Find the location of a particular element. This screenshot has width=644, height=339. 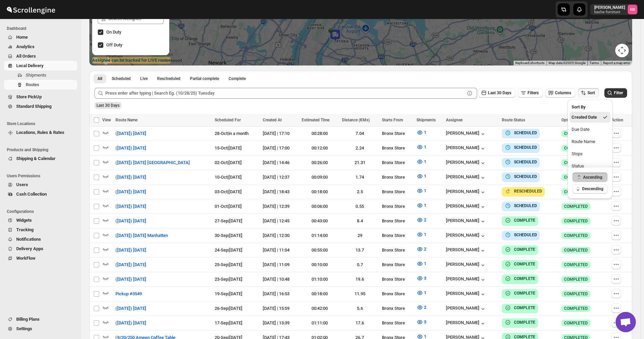

span: Analytics is located at coordinates (25, 46).